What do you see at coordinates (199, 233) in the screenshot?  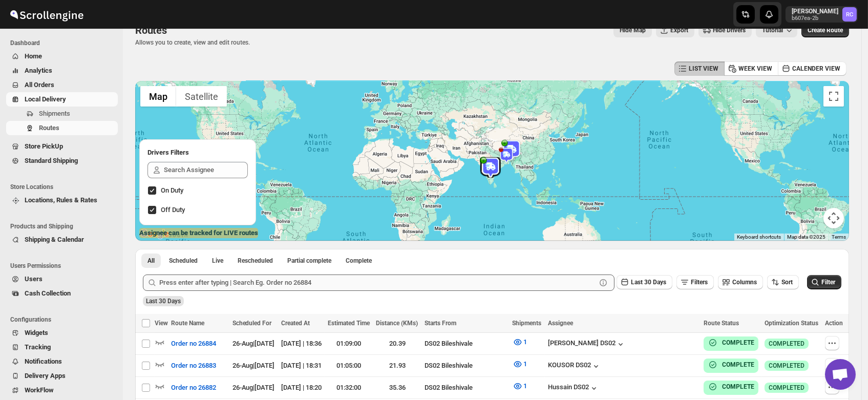 I see `label: Assignee can be tracked for LIVE routes` at bounding box center [199, 233].